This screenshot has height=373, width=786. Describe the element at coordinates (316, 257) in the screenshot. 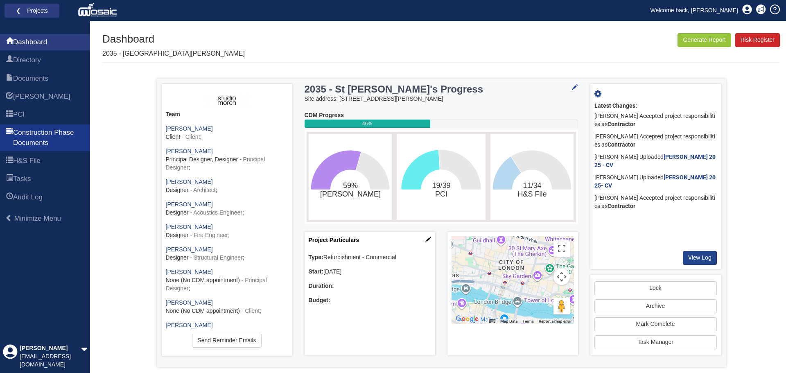

I see `b: Type:` at that location.